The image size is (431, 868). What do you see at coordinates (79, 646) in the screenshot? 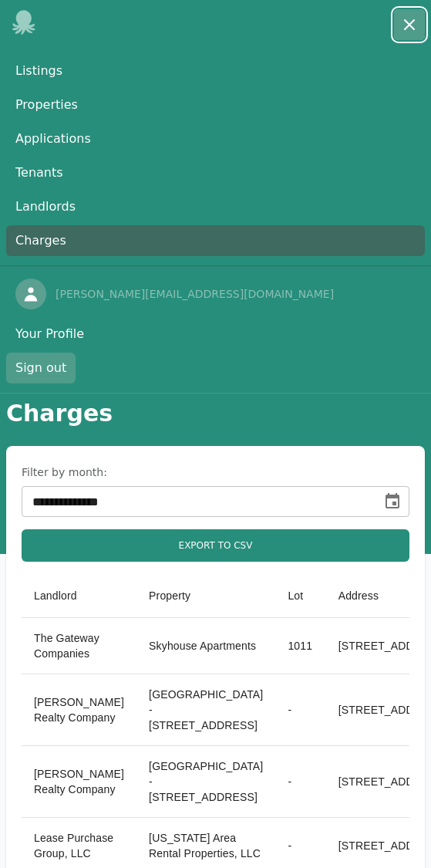
I see `th: The Gateway Companies` at bounding box center [79, 646].